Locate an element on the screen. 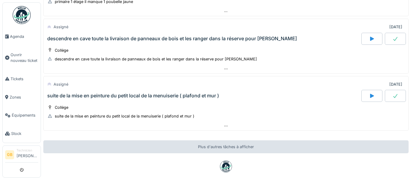  div: Plus d'autres tâches à afficher is located at coordinates (226, 147).